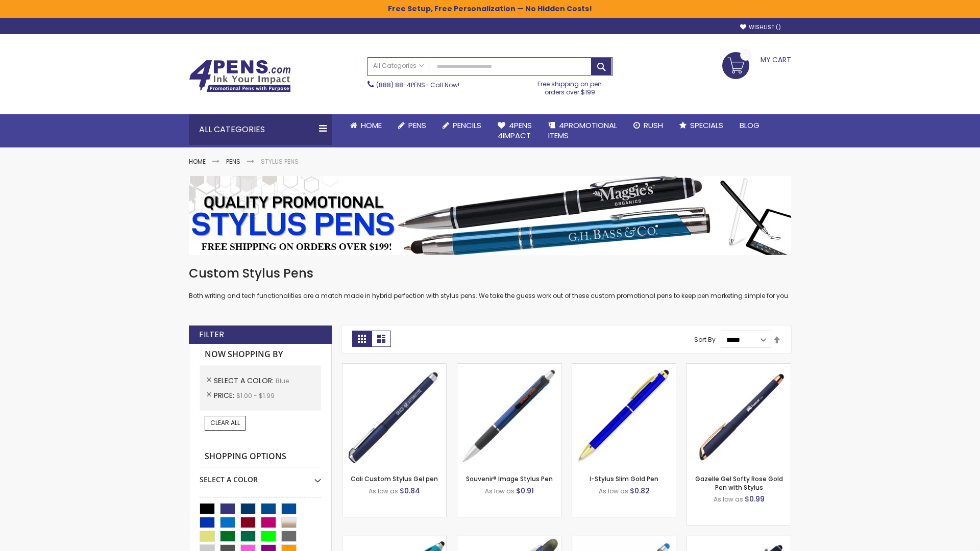 The width and height of the screenshot is (980, 551). Describe the element at coordinates (394, 368) in the screenshot. I see `a: Cali Custom Stylus Gel pen-Blue` at that location.